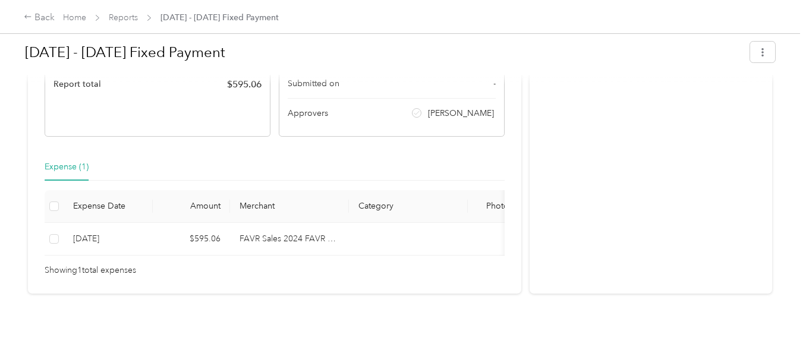 This screenshot has width=806, height=356. I want to click on th: Merchant, so click(289, 206).